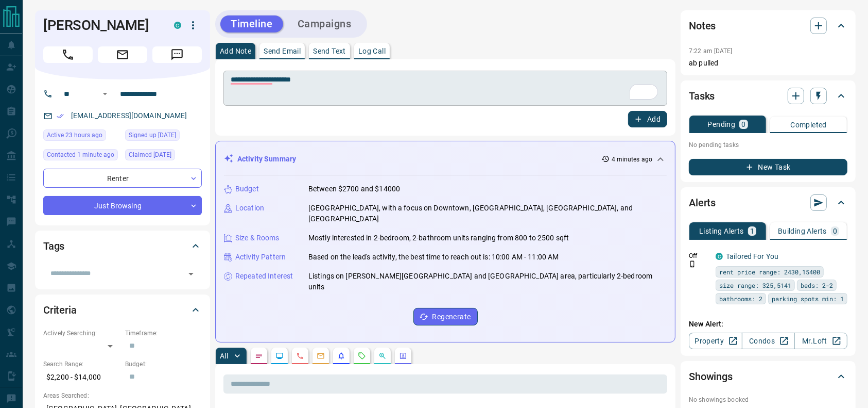 Image resolution: width=868 pixels, height=408 pixels. I want to click on svg: Opportunities, so click(382, 356).